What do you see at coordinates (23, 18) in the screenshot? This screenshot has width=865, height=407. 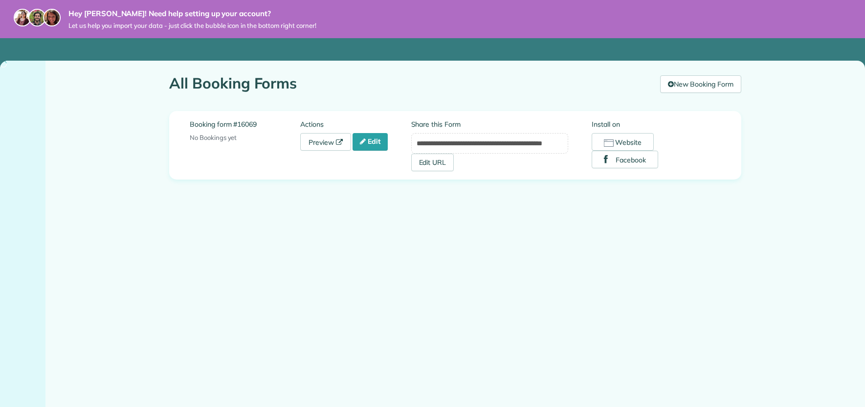 I see `img: maria-72a9807cf96188c08ef61303f053569d2e2a8a1cde33d635c8a3ac13582a053d.jpg` at bounding box center [23, 18].